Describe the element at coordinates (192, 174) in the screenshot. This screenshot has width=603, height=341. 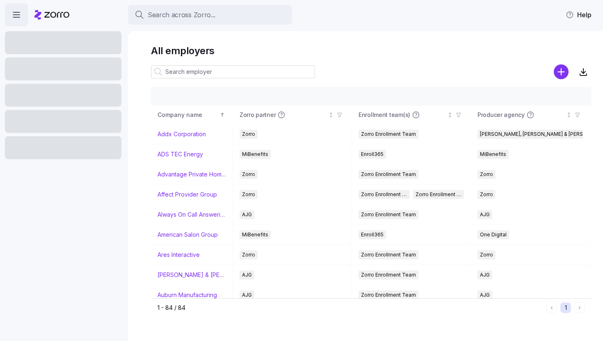
I see `a: Advantage Private Home Care` at that location.